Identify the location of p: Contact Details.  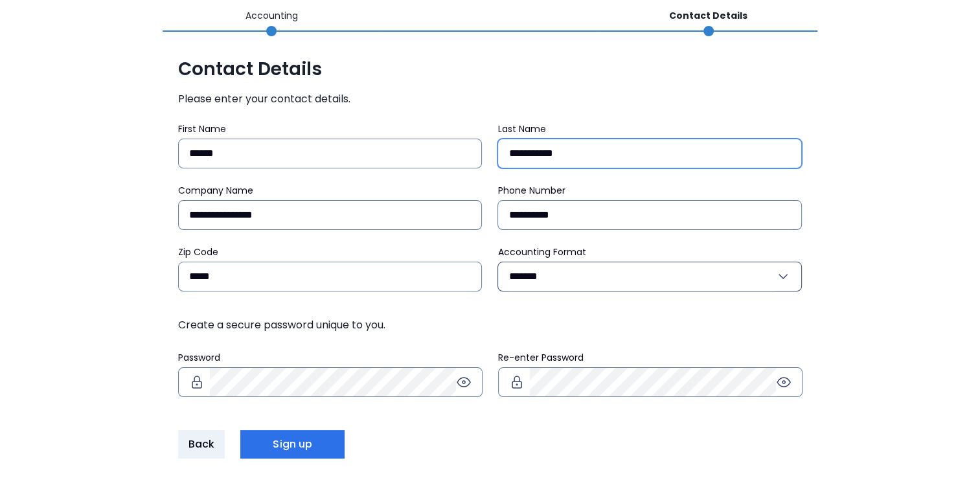
(707, 15).